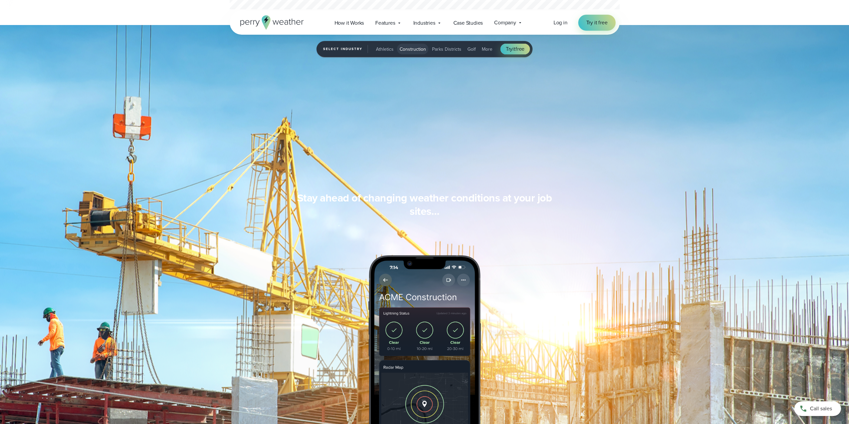 The image size is (849, 424). Describe the element at coordinates (817, 409) in the screenshot. I see `a: Call sales` at that location.